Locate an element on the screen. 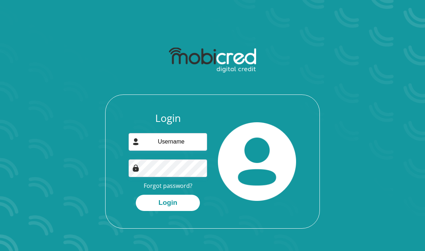 This screenshot has height=251, width=425. input: Username is located at coordinates (168, 142).